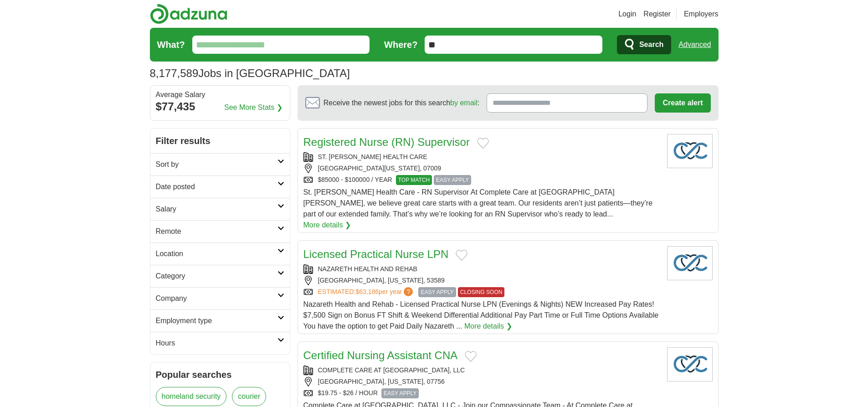 The width and height of the screenshot is (868, 407). Describe the element at coordinates (220, 95) in the screenshot. I see `div: Average Salary` at that location.